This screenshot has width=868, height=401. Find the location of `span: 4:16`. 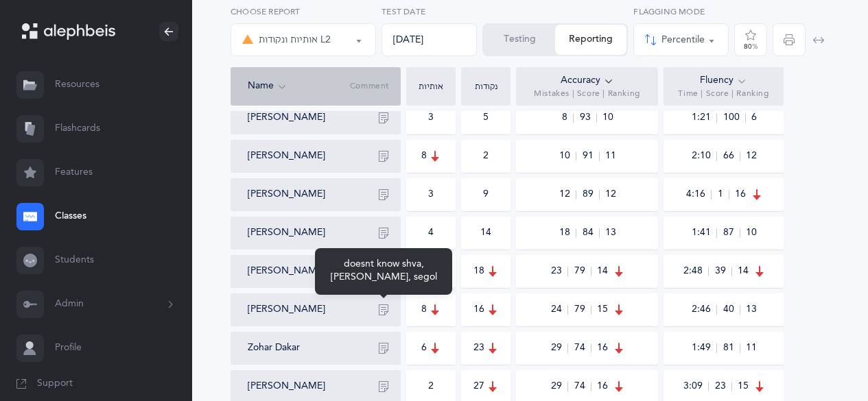

span: 4:16 is located at coordinates (698, 195).